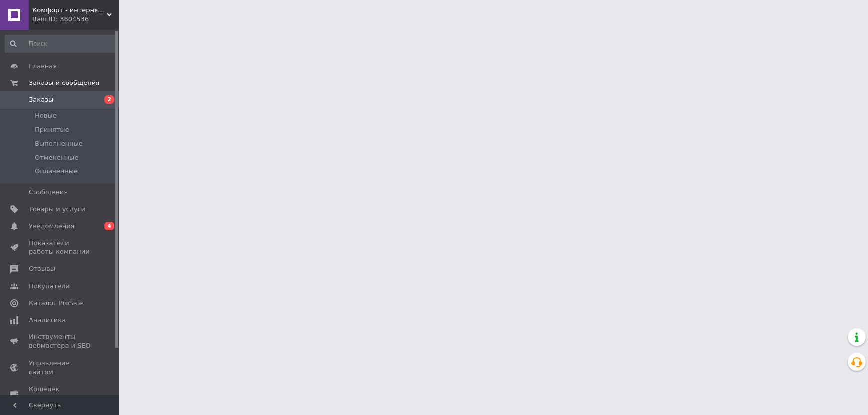 The width and height of the screenshot is (868, 415). I want to click on span: Покупатели, so click(49, 287).